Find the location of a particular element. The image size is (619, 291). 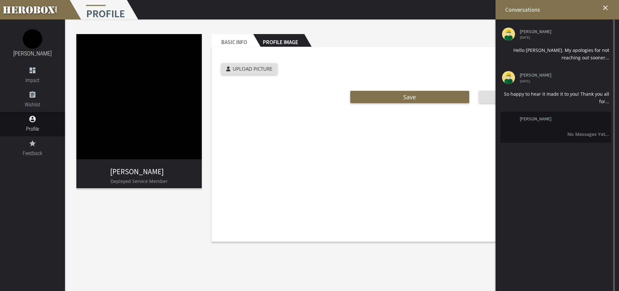

div: So happy to hear it made it to you! Thank you all for... is located at coordinates (555, 98).